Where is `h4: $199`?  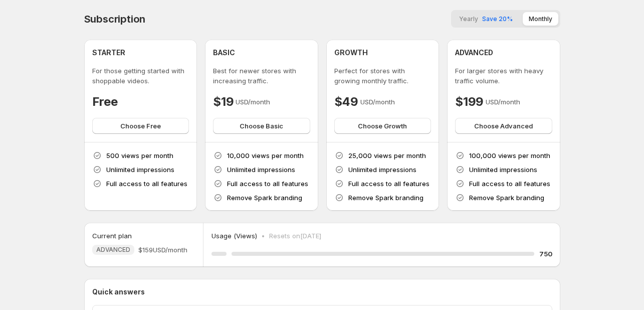
h4: $199 is located at coordinates (469, 102).